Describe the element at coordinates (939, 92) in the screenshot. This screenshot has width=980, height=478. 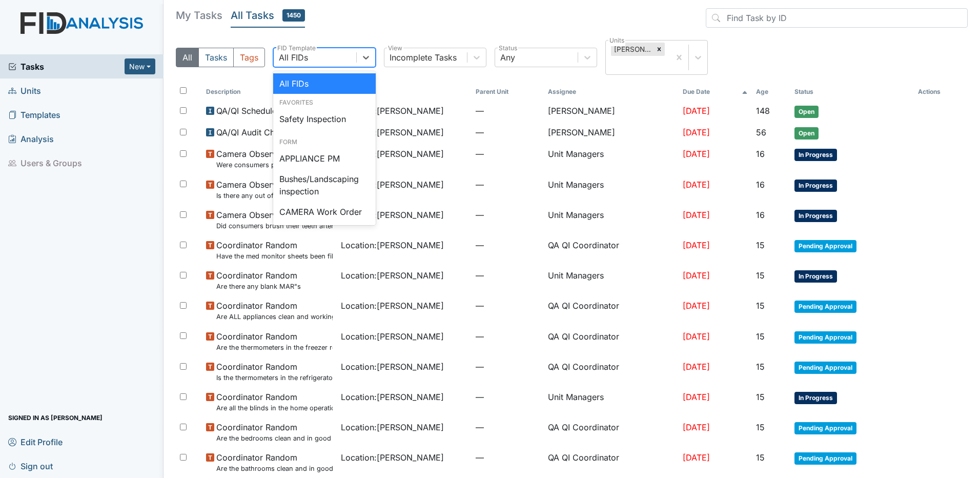
I see `th: Actions` at that location.